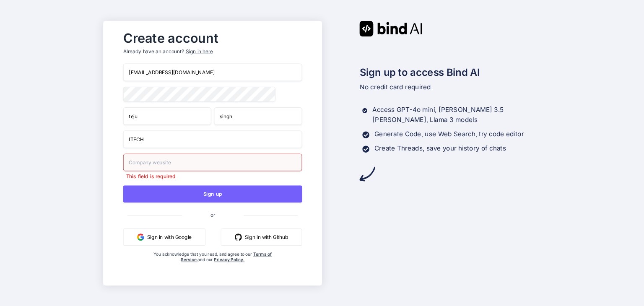 The width and height of the screenshot is (644, 306). I want to click on input: Last Name, so click(258, 116).